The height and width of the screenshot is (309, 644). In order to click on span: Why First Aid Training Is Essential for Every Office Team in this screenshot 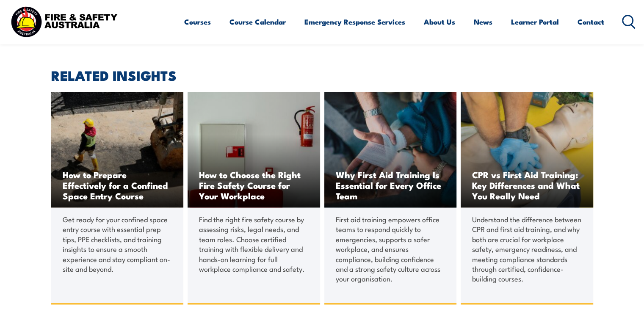, I will do `click(391, 185)`.